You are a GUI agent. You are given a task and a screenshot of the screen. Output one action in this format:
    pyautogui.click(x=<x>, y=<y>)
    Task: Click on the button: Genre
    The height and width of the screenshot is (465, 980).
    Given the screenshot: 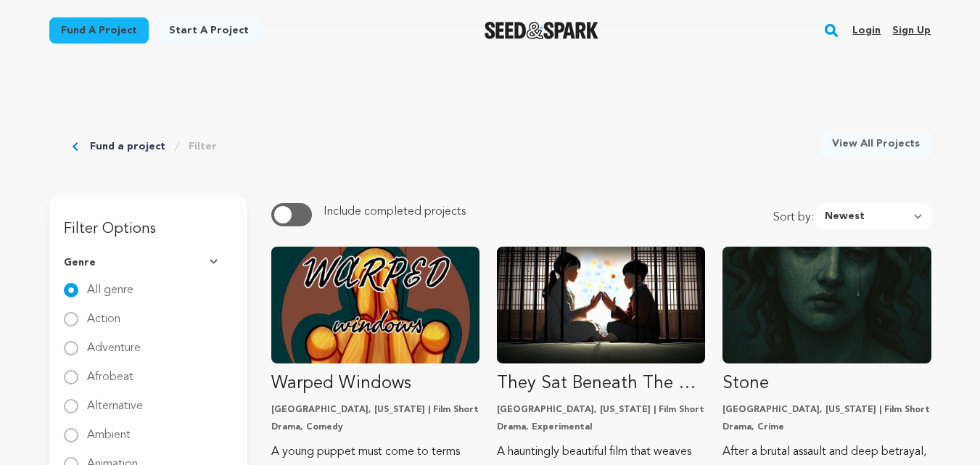 What is the action you would take?
    pyautogui.click(x=148, y=262)
    